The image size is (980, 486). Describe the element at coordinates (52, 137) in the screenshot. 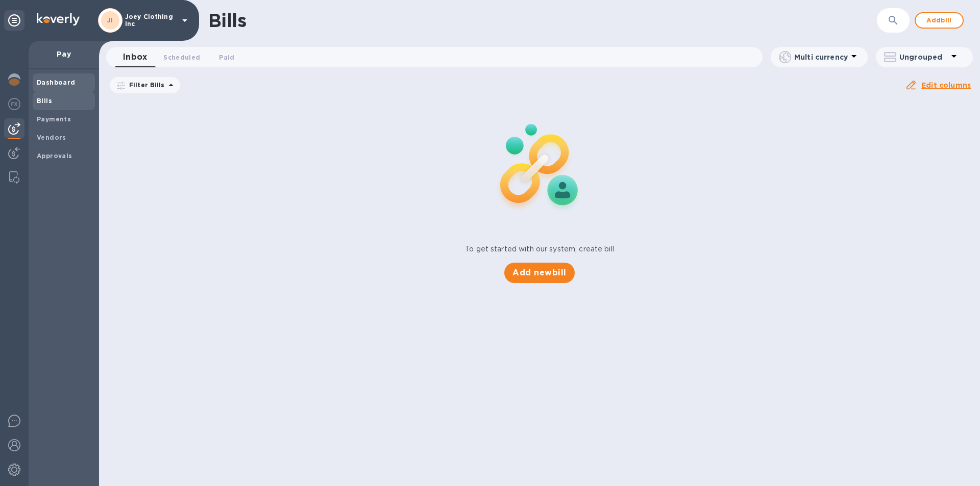

I see `b: Vendors` at that location.